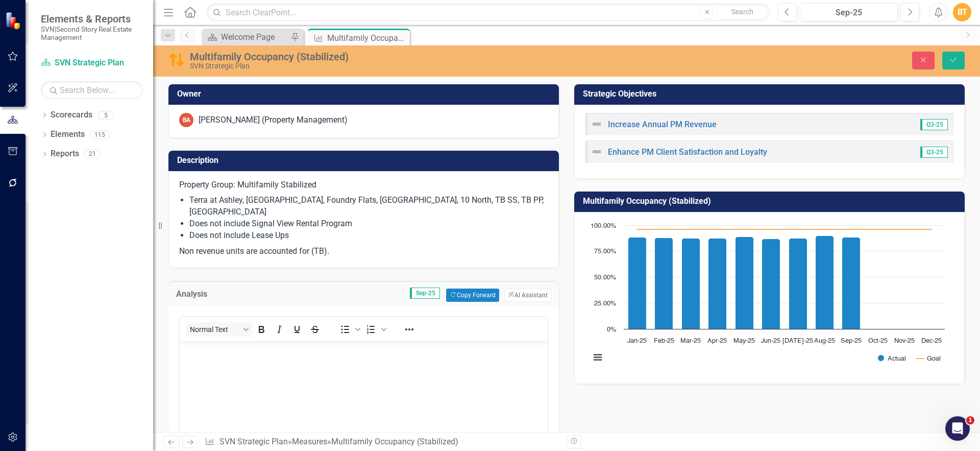 This screenshot has height=451, width=980. What do you see at coordinates (745, 341) in the screenshot?
I see `text: May-25` at bounding box center [745, 341].